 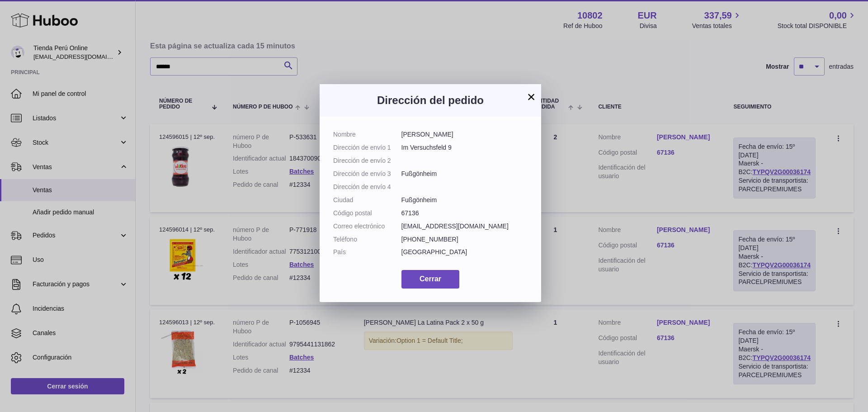 I want to click on dt: Dirección de envío 2, so click(x=367, y=160).